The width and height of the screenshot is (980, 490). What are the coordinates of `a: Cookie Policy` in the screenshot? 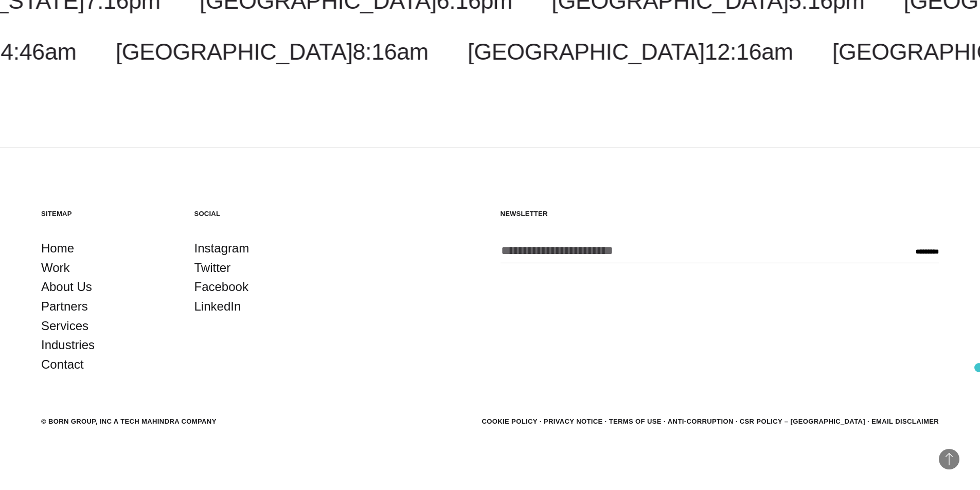 It's located at (509, 421).